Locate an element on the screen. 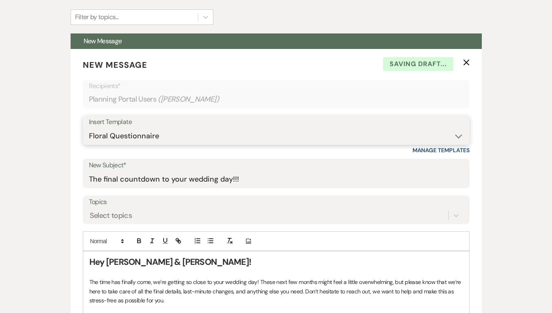 The height and width of the screenshot is (313, 552). p: Recipients* is located at coordinates (276, 86).